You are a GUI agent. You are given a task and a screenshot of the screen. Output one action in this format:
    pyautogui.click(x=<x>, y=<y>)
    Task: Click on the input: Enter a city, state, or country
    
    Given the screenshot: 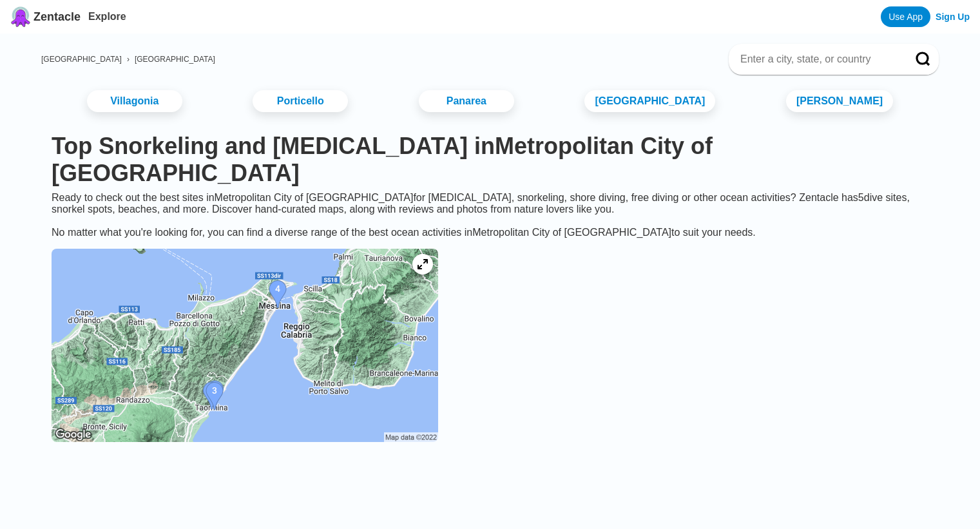 What is the action you would take?
    pyautogui.click(x=818, y=59)
    